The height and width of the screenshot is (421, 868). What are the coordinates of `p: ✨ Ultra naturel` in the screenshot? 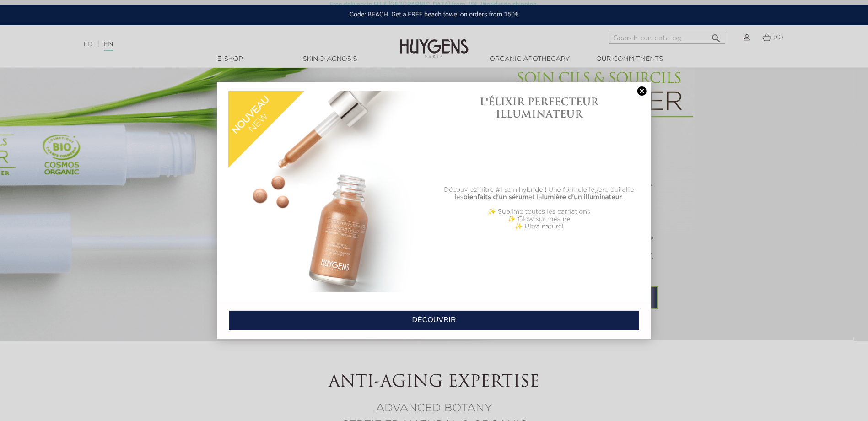 It's located at (539, 227).